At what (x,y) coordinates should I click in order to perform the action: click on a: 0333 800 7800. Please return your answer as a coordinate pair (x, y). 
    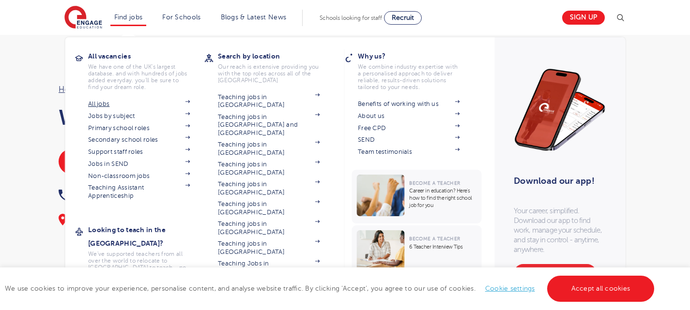
    Looking at the image, I should click on (115, 195).